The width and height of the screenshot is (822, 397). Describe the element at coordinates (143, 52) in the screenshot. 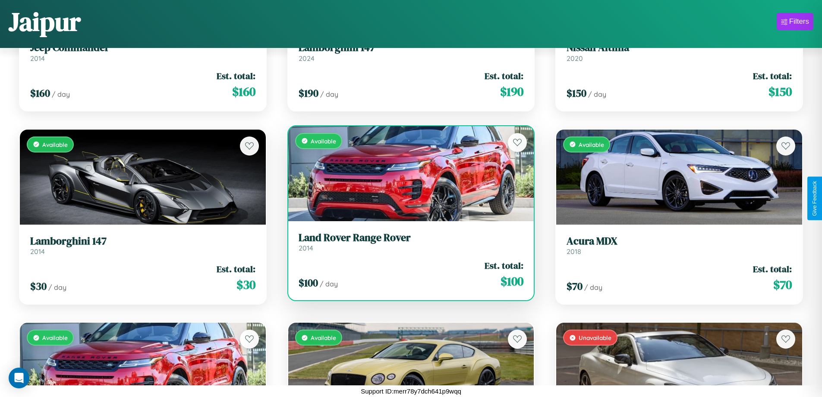

I see `a: Jeep Commander2014` at that location.